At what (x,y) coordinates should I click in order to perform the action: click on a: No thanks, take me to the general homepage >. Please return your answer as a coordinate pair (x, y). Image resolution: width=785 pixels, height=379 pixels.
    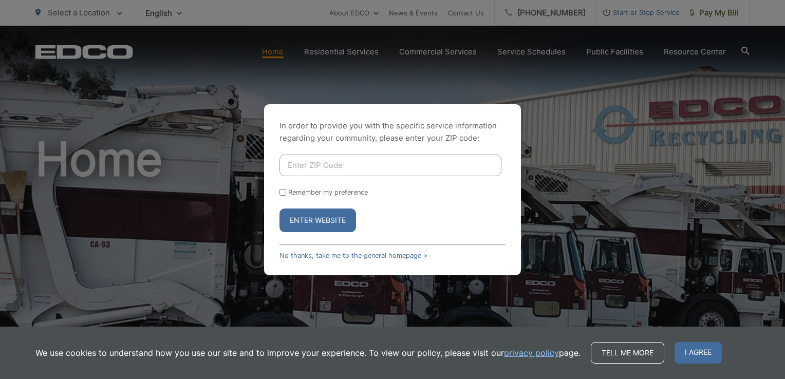
    Looking at the image, I should click on (354, 255).